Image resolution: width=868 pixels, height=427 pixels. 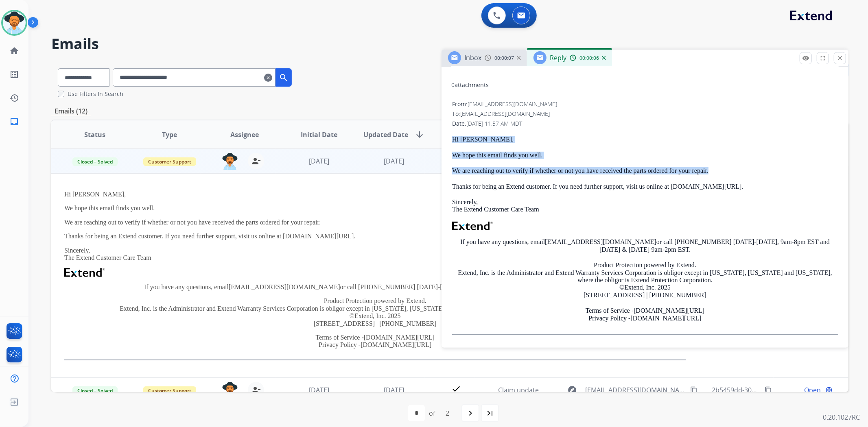 I want to click on div: of, so click(x=432, y=413).